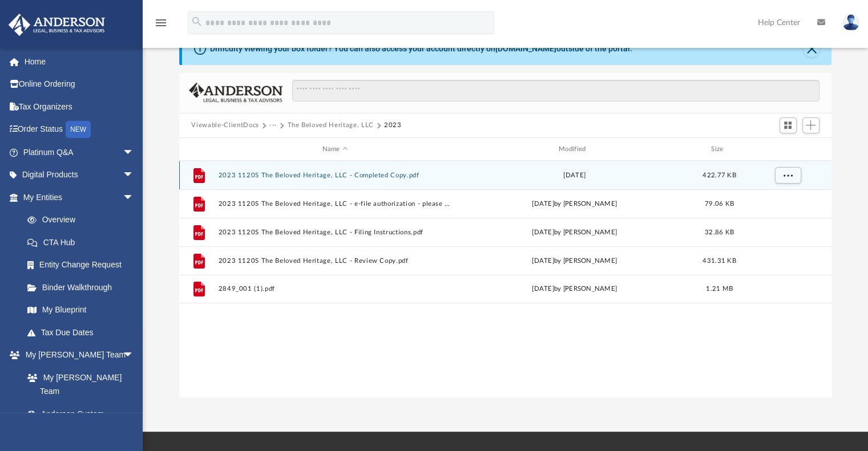 This screenshot has width=868, height=451. Describe the element at coordinates (506, 279) in the screenshot. I see `div: grid` at that location.